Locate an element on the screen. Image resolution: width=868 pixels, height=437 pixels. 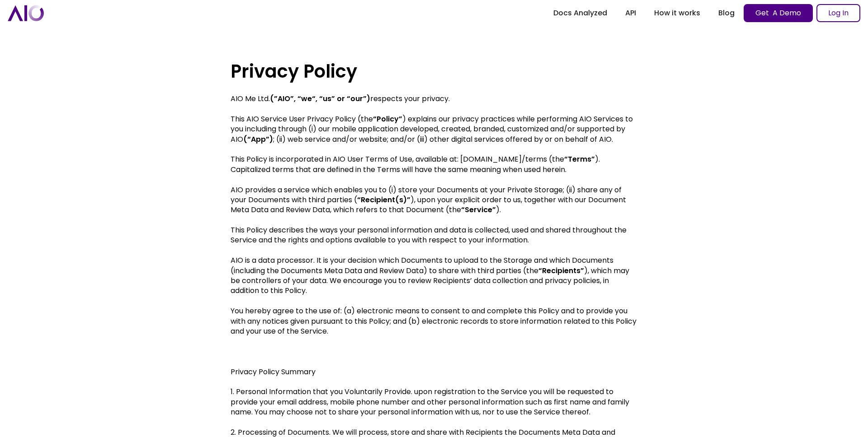
a: API is located at coordinates (631, 13).